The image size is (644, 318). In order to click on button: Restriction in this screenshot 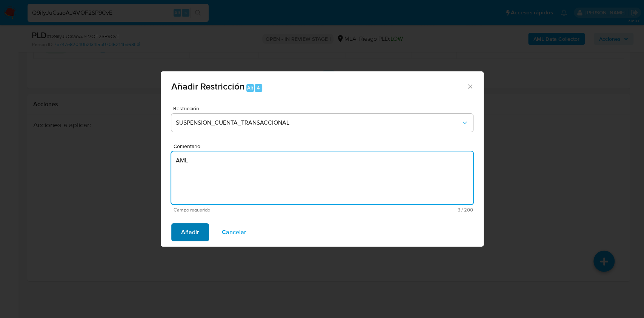, I will do `click(322, 122)`.